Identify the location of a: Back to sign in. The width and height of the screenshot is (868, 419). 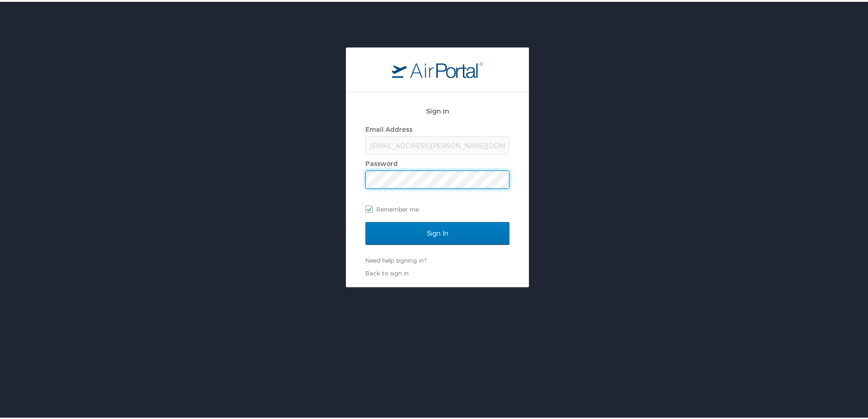
(387, 271).